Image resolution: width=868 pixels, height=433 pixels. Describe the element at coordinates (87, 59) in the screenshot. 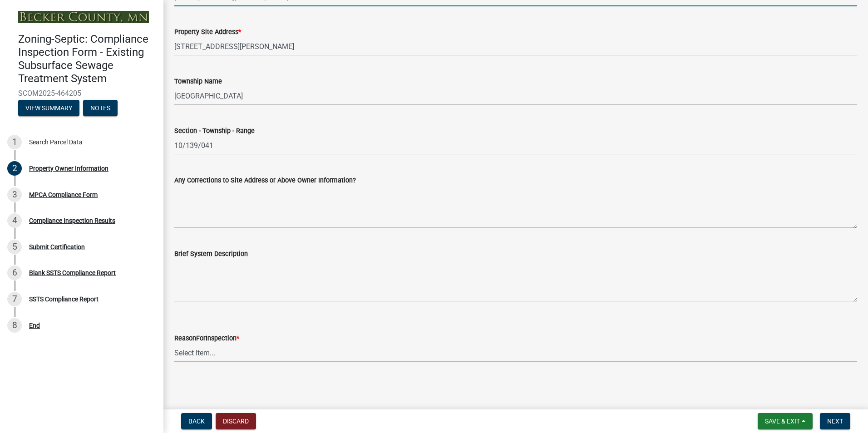

I see `h4: Zoning-Septic: Compliance Inspection Form - Existing Subsurface Sewage Treatment System` at that location.